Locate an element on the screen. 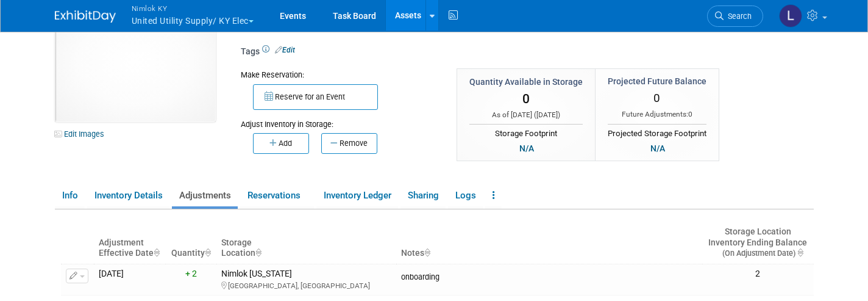 Image resolution: width=868 pixels, height=301 pixels. th: Quantity : activate to sort column ascending is located at coordinates (191, 243).